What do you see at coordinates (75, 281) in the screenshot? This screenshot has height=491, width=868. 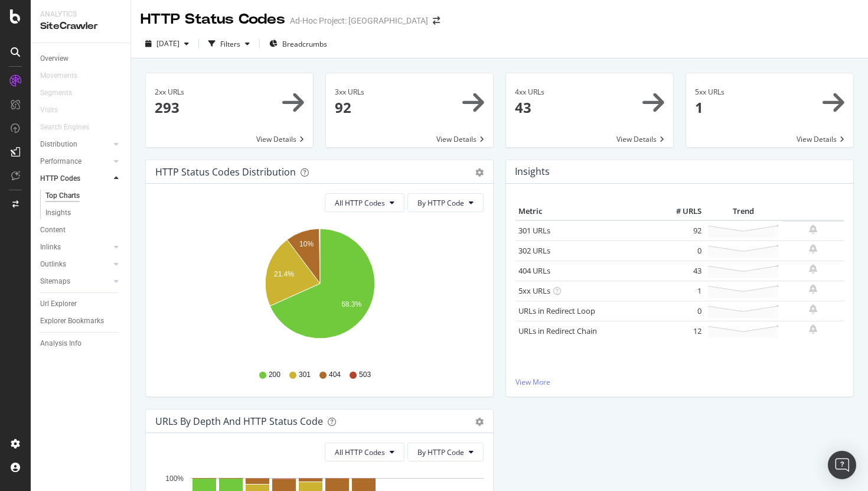 I see `a: Sitemaps` at bounding box center [75, 281].